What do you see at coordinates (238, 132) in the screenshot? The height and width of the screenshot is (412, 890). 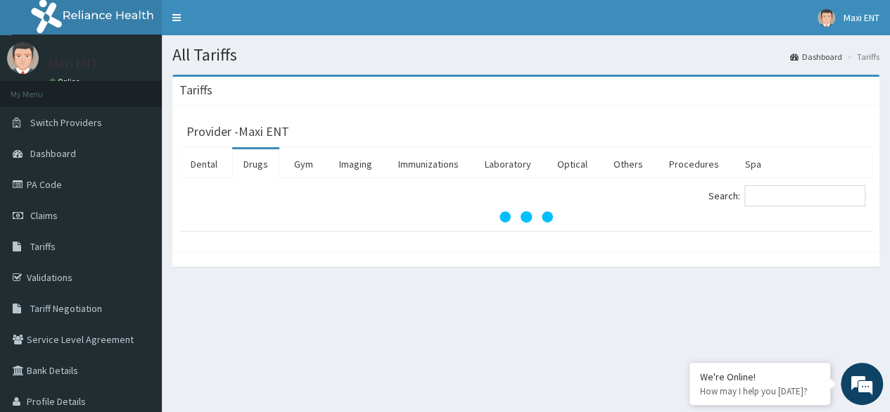 I see `h3: Provider - Maxi ENT` at bounding box center [238, 132].